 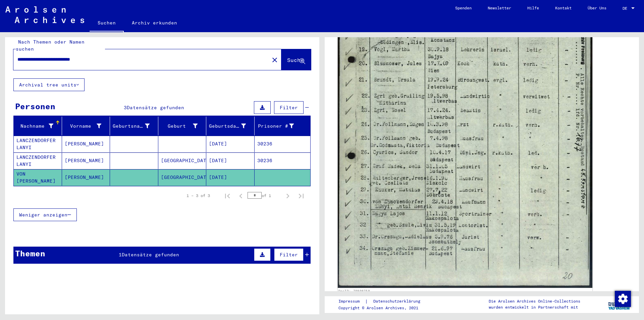 What do you see at coordinates (107, 23) in the screenshot?
I see `a: Suchen` at bounding box center [107, 23].